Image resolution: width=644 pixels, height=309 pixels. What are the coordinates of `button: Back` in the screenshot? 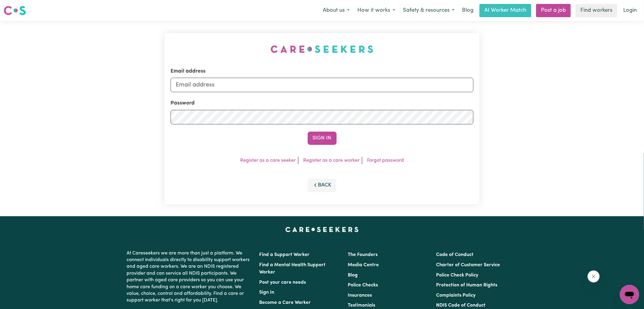 It's located at (322, 186).